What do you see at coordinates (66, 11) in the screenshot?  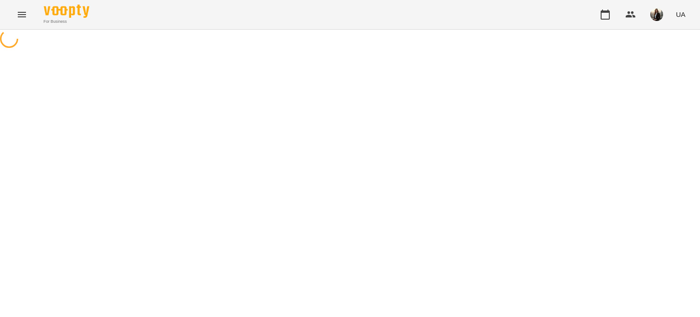 I see `img: Voopty Logo` at bounding box center [66, 11].